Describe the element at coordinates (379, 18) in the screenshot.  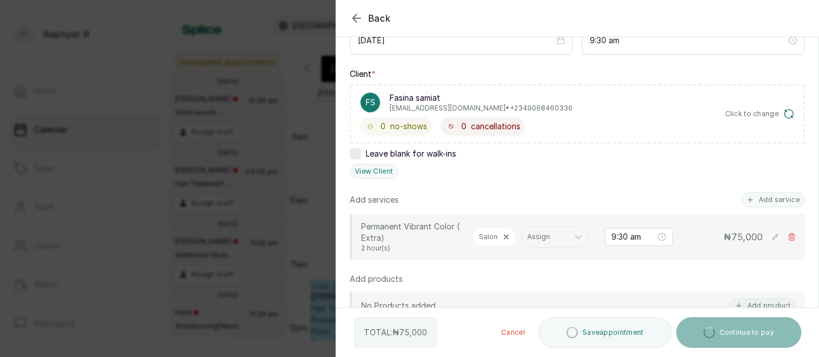
I see `span: Back` at that location.